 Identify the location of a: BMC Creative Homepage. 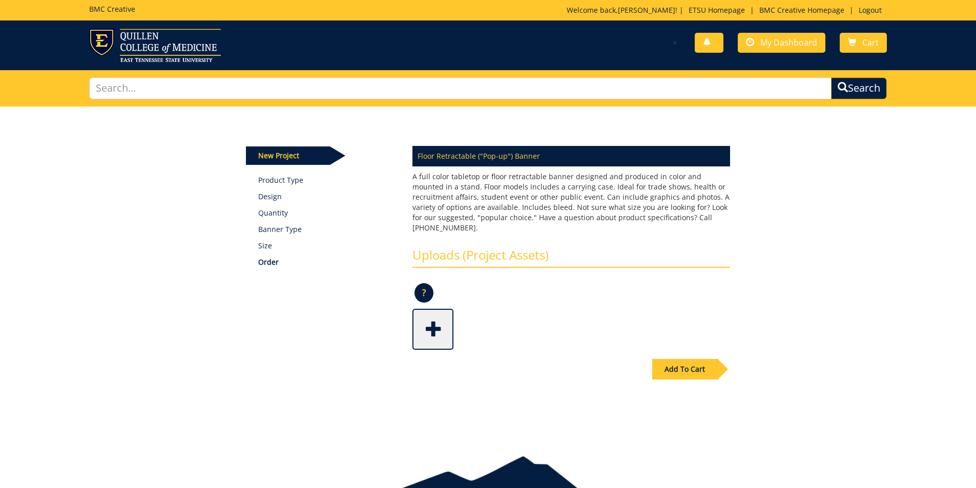
(802, 10).